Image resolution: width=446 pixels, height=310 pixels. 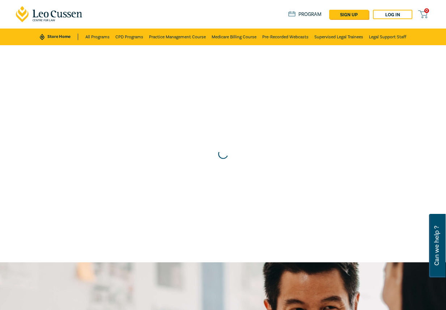 I want to click on span: Can we help ?, so click(x=437, y=246).